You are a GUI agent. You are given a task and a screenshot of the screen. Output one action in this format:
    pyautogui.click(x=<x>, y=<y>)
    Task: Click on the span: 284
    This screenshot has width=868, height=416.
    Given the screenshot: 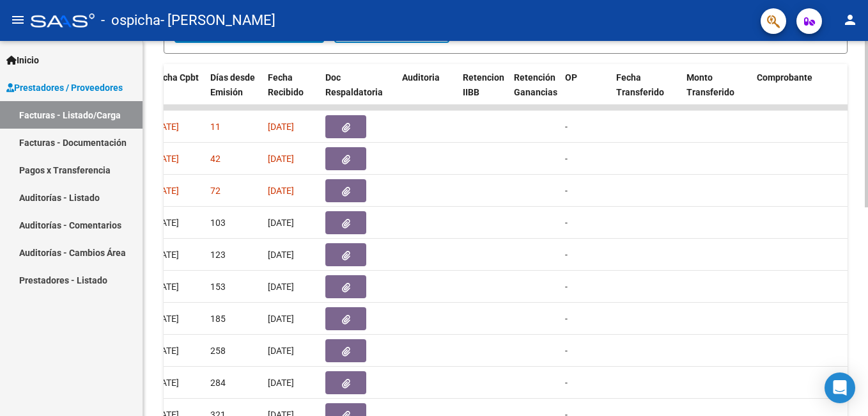 What is the action you would take?
    pyautogui.click(x=218, y=382)
    